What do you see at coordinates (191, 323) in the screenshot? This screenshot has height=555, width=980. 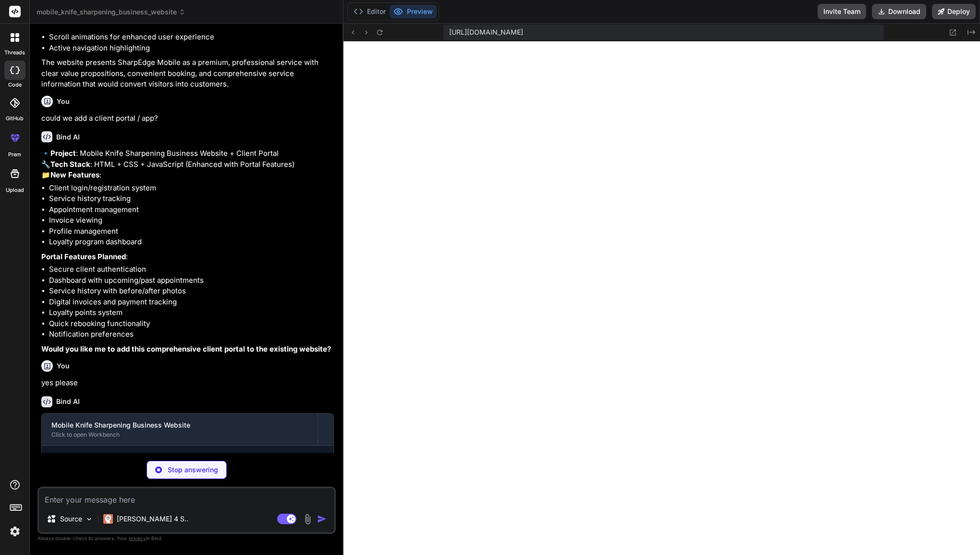 I see `li: Quick rebooking functionality` at bounding box center [191, 323].